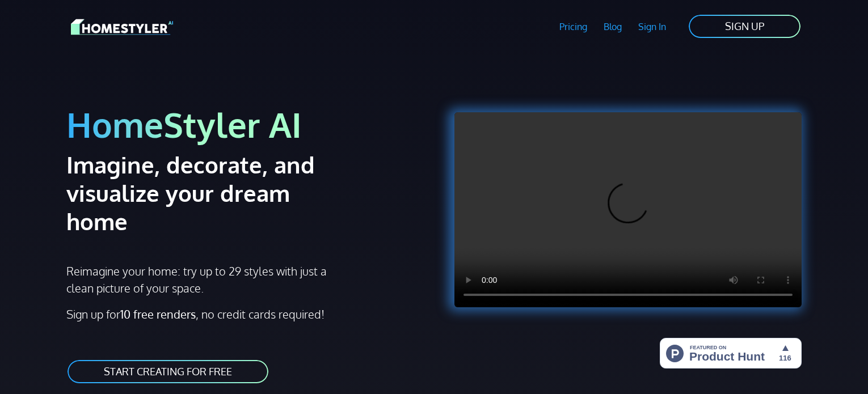  Describe the element at coordinates (744, 26) in the screenshot. I see `a: SIGN UP` at that location.